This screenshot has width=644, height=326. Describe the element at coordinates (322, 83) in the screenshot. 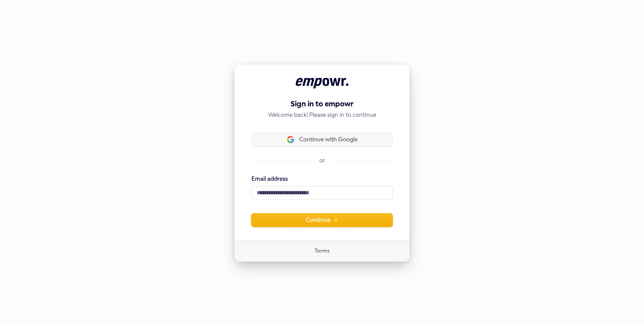

I see `img: empowr` at that location.